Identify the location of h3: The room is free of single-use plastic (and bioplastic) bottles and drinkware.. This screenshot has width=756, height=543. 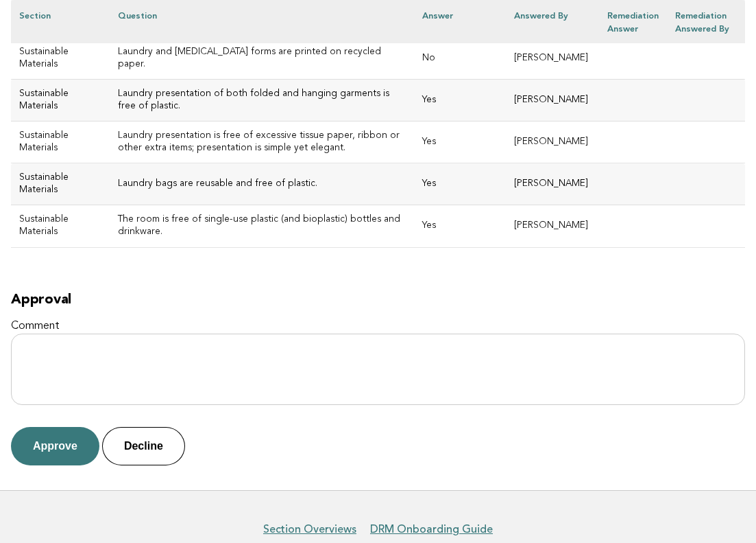
(262, 226).